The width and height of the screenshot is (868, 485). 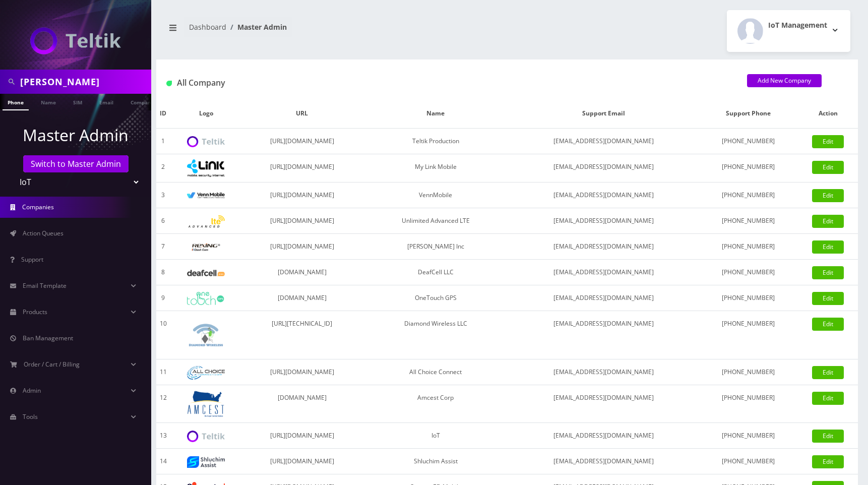 What do you see at coordinates (33, 259) in the screenshot?
I see `span: Support` at bounding box center [33, 259].